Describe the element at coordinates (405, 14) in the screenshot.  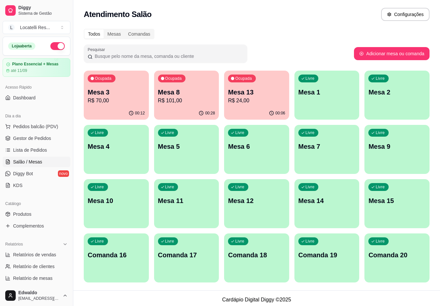
I see `button: Configurações` at that location.